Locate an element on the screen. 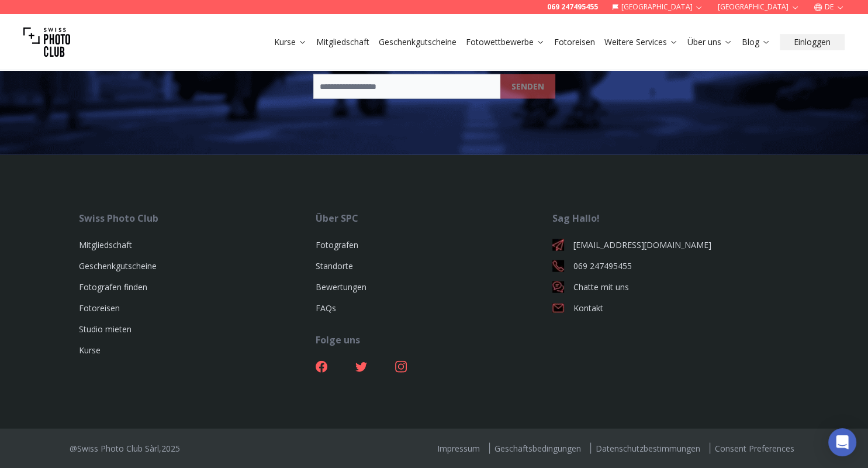 Image resolution: width=868 pixels, height=468 pixels. button: SENDEN is located at coordinates (528, 86).